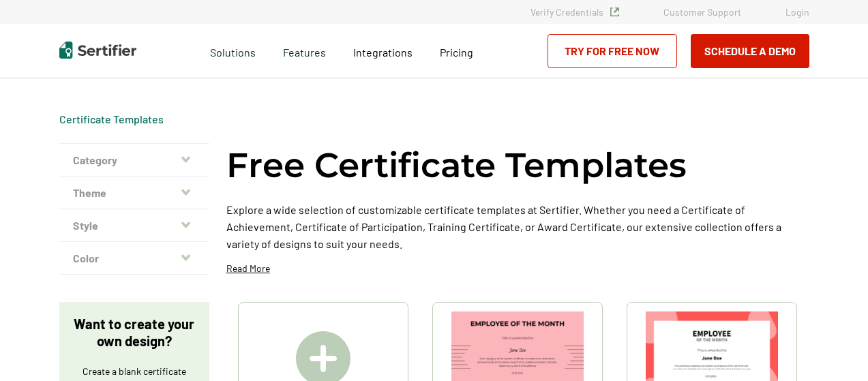 The height and width of the screenshot is (381, 868). Describe the element at coordinates (797, 11) in the screenshot. I see `a: Login` at that location.